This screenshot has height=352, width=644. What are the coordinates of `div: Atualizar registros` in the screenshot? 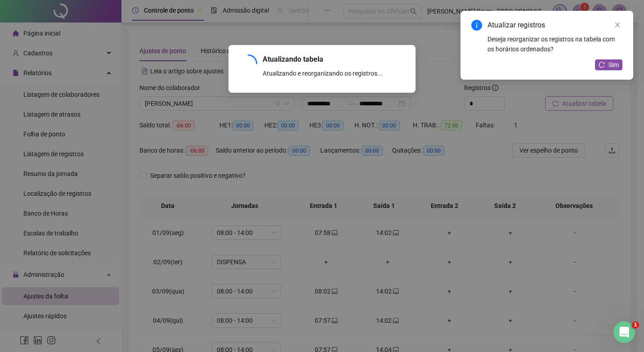 It's located at (555, 25).